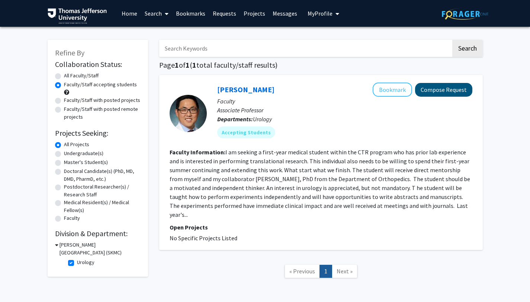 Image resolution: width=530 pixels, height=302 pixels. Describe the element at coordinates (254, 13) in the screenshot. I see `a: Projects` at that location.